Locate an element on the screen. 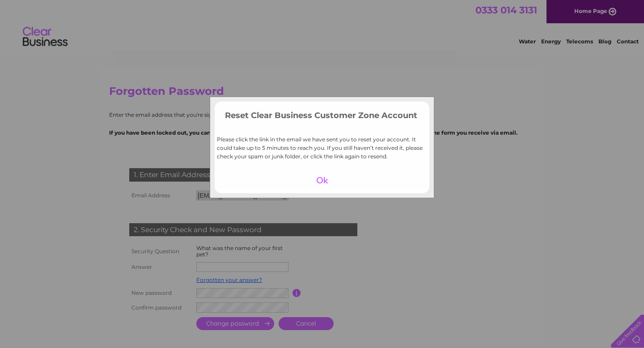 This screenshot has height=348, width=644. a: Contact is located at coordinates (628, 41).